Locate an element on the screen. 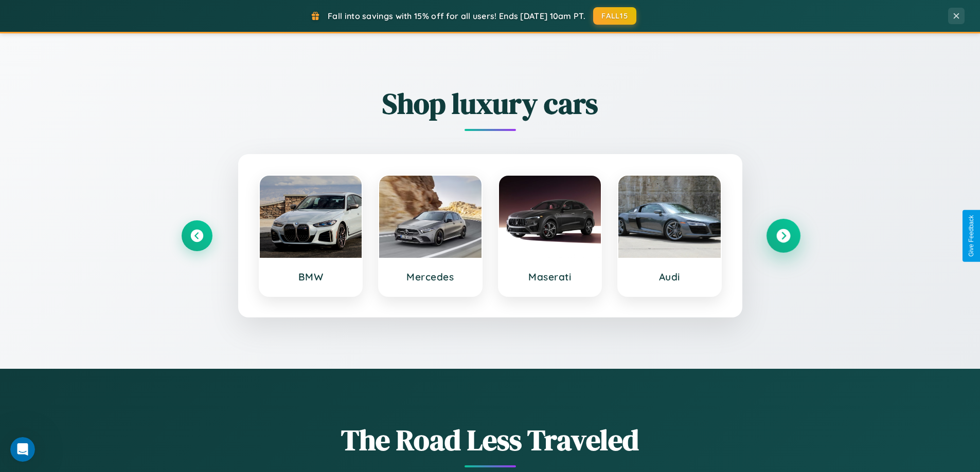 The image size is (980, 472). button: FALL15 is located at coordinates (615, 16).